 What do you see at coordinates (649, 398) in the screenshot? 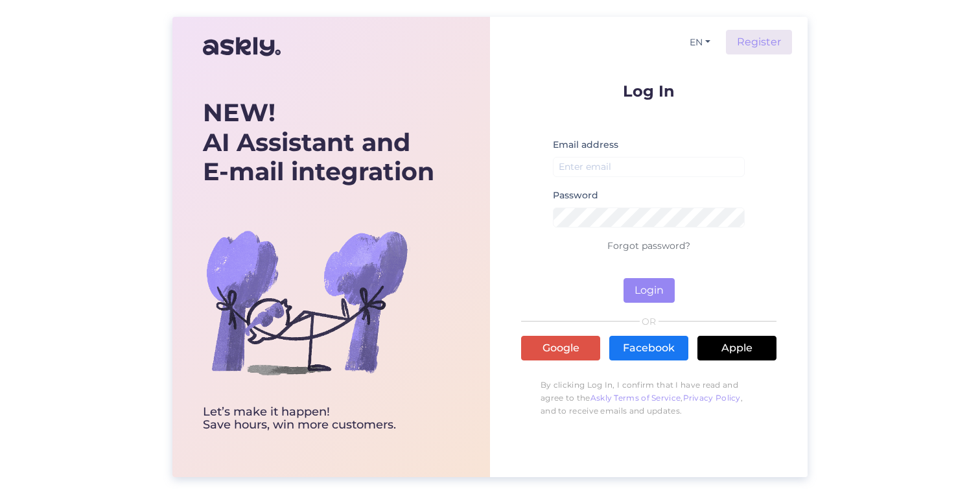
I see `p: By clicking Log In, I confirm that I have read and agree to the , , and to receive emails and upd...` at bounding box center [649, 398].